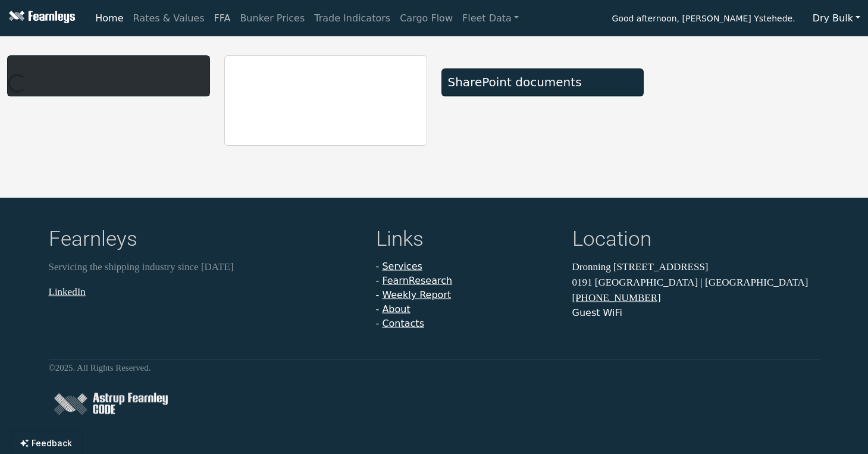 The width and height of the screenshot is (868, 454). Describe the element at coordinates (169, 19) in the screenshot. I see `a: Rates & Values` at that location.